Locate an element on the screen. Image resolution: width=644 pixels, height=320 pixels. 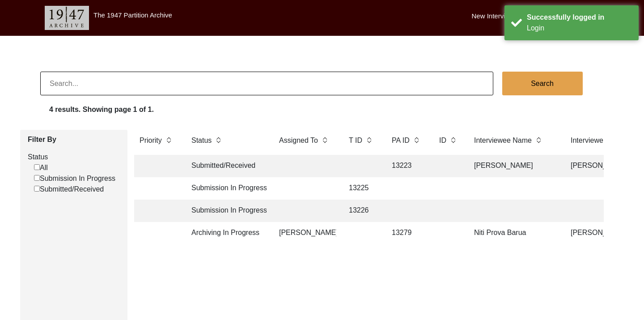
label: All is located at coordinates (41, 168).